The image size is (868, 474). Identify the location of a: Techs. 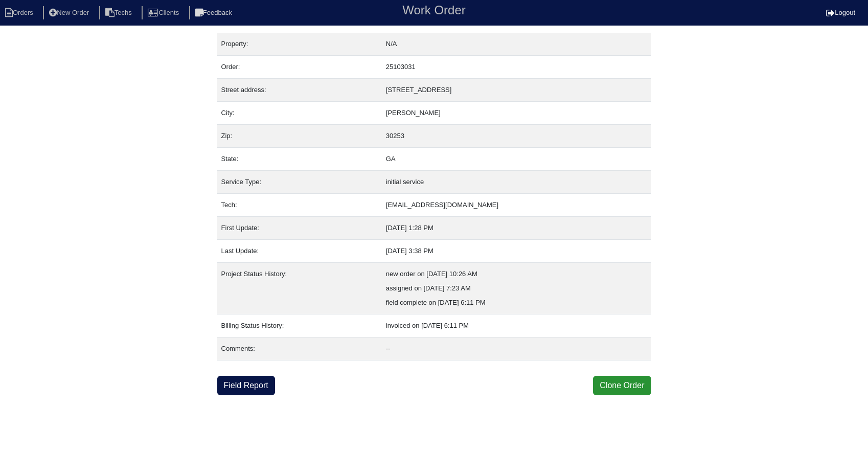
(120, 12).